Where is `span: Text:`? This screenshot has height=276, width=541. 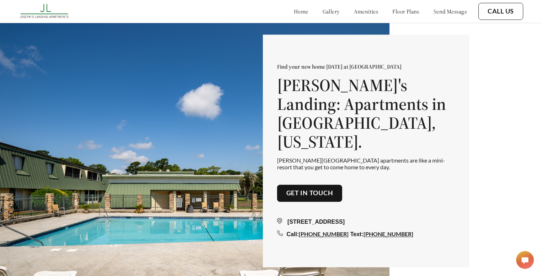 span: Text: is located at coordinates (357, 234).